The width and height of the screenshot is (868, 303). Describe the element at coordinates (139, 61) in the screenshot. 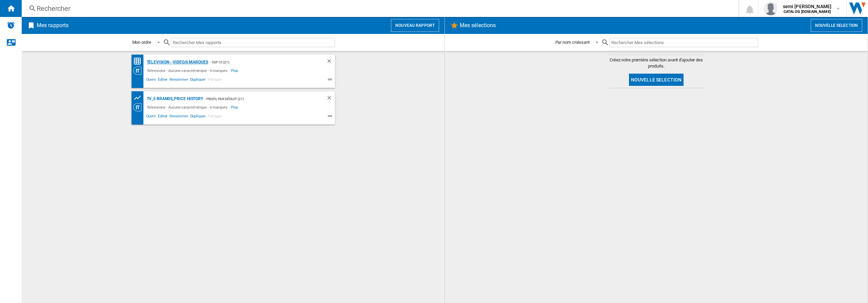

I see `div: Matrice des prix` at that location.